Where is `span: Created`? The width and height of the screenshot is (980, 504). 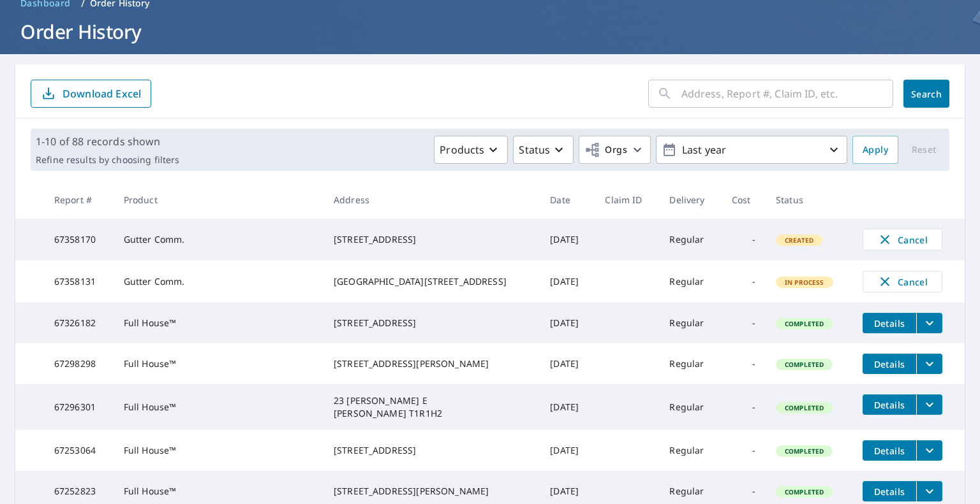 span: Created is located at coordinates (799, 240).